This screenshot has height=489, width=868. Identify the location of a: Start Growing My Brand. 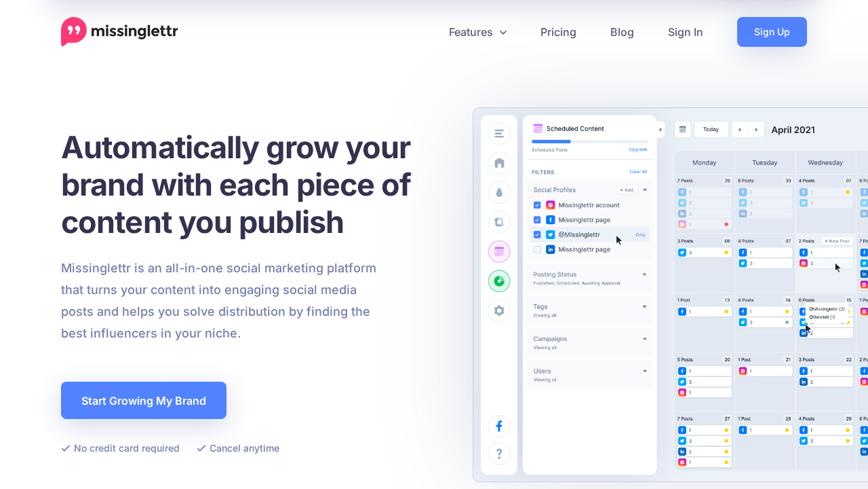
(144, 400).